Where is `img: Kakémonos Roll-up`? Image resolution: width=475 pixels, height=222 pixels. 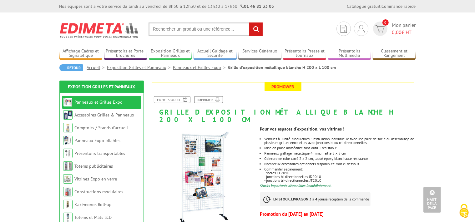 img: Kakémonos Roll-up is located at coordinates (68, 205).